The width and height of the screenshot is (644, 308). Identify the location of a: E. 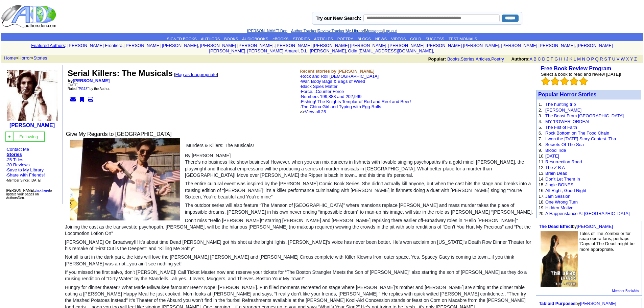
(548, 59).